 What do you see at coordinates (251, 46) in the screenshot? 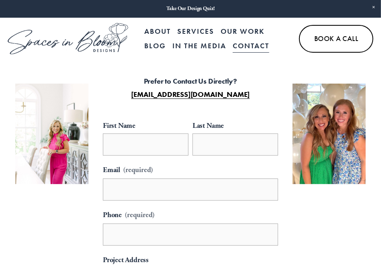
I see `a: Contact` at bounding box center [251, 46].